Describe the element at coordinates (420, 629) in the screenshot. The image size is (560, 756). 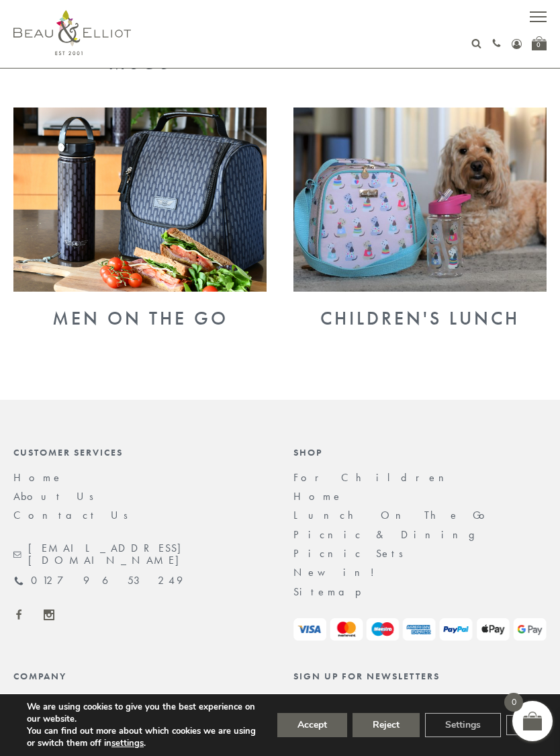
I see `img: payment-logos.png` at that location.